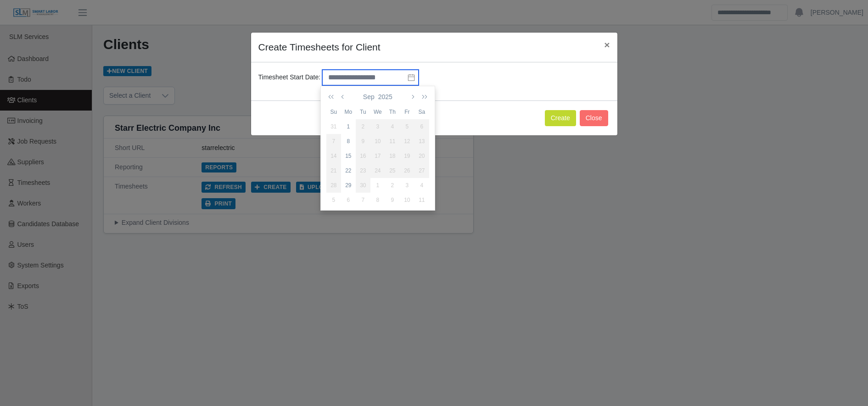 The width and height of the screenshot is (868, 406). What do you see at coordinates (348, 185) in the screenshot?
I see `div: 29` at bounding box center [348, 185].